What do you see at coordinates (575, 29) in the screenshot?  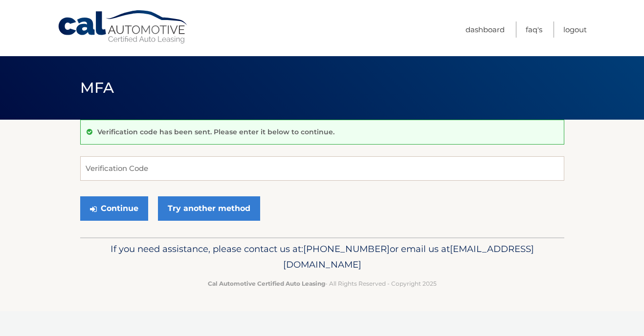 I see `a: Logout` at bounding box center [575, 29].